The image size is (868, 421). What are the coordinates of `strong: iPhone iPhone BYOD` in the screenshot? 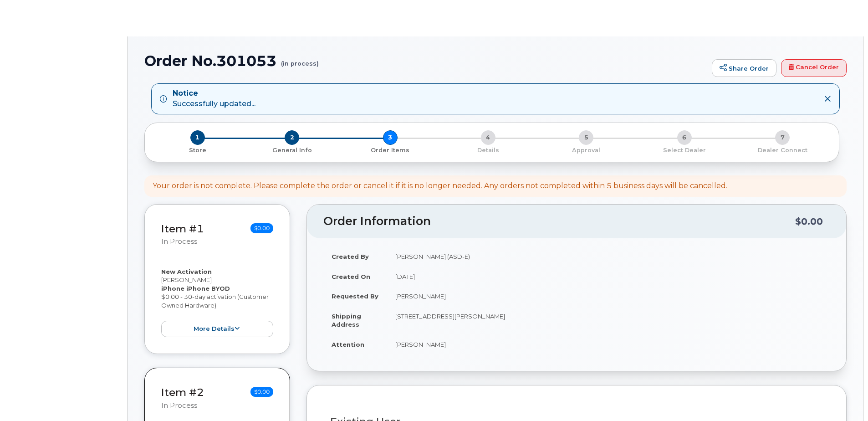 It's located at (195, 288).